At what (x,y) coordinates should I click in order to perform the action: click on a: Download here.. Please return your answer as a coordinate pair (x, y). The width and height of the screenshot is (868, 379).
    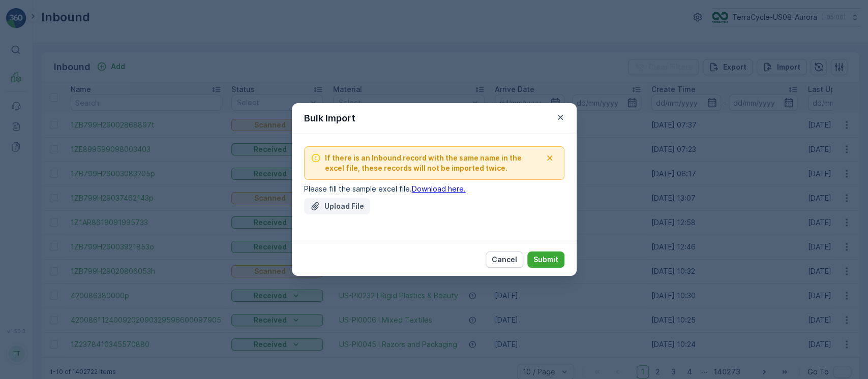
    Looking at the image, I should click on (439, 189).